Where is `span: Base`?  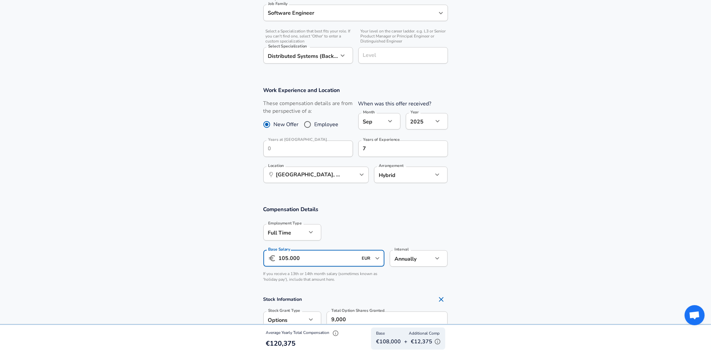 span: Base is located at coordinates (381, 333).